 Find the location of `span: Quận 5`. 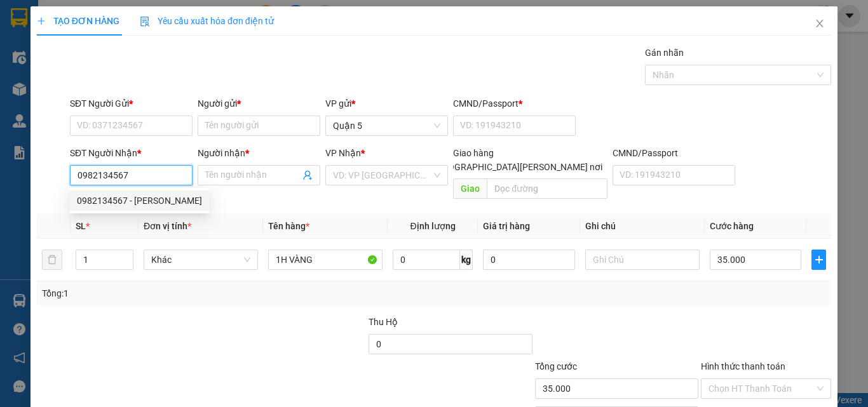

span: Quận 5 is located at coordinates (386, 125).